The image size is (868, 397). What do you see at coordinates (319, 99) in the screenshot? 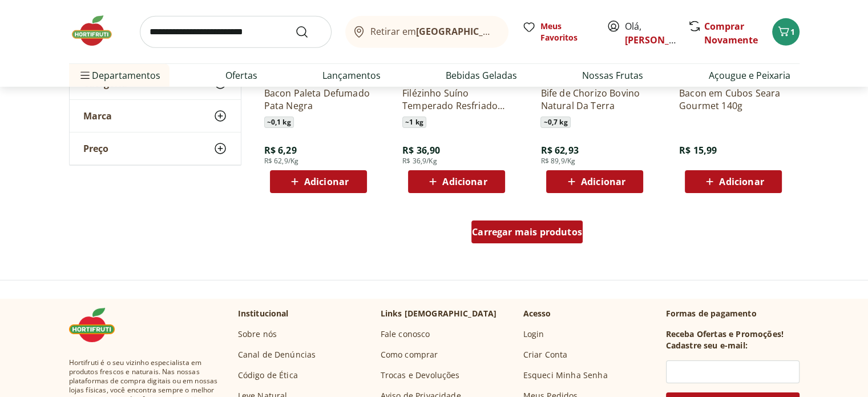
I see `p: Bacon Paleta Defumado Pata Negra` at bounding box center [319, 99].